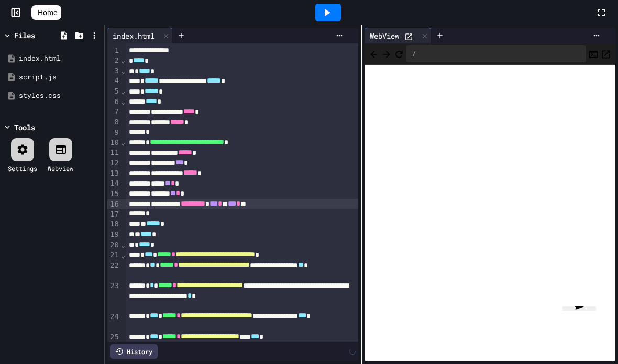  What do you see at coordinates (399, 54) in the screenshot?
I see `button: Refresh` at bounding box center [399, 54].